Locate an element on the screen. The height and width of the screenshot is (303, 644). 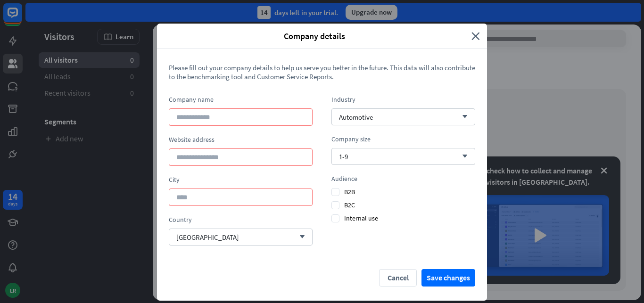
div: Company name is located at coordinates (240, 100).